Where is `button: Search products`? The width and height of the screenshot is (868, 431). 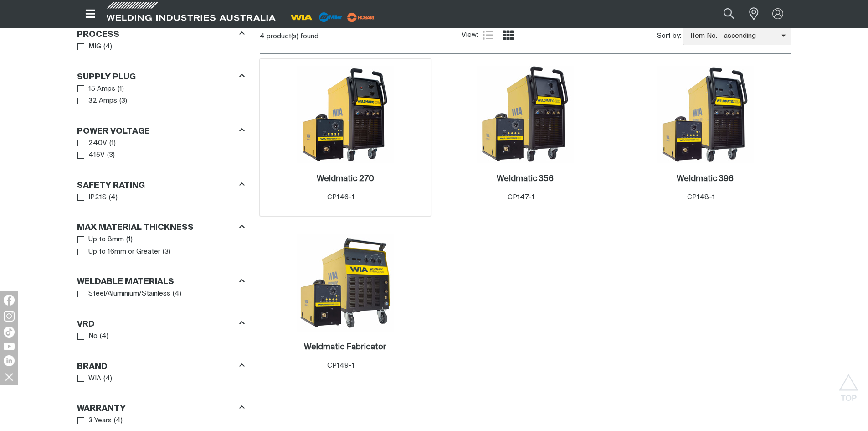 button: Search products is located at coordinates (729, 14).